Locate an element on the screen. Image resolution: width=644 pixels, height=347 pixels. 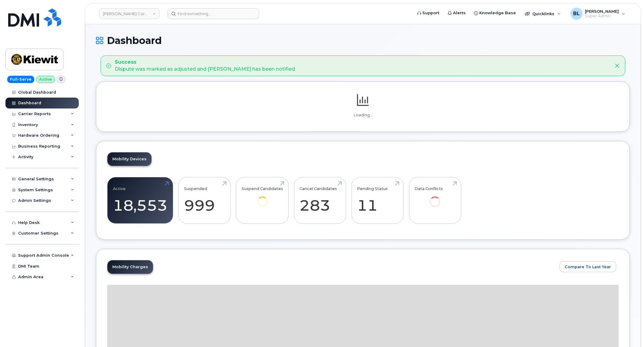
a: Mobility Charges is located at coordinates (130, 267).